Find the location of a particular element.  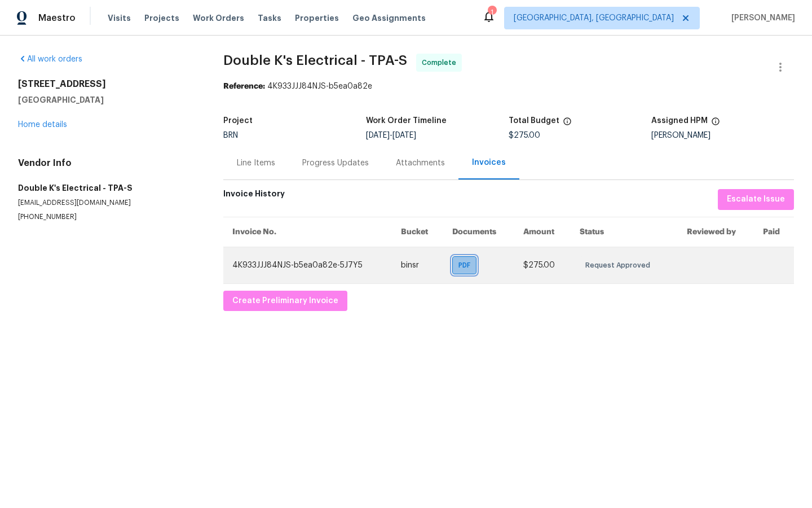

a: All work orders is located at coordinates (50, 59).